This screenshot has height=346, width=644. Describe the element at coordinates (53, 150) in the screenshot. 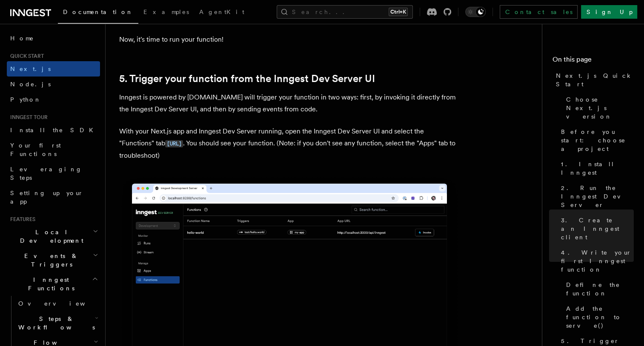

I see `a: Your first Functions` at that location.